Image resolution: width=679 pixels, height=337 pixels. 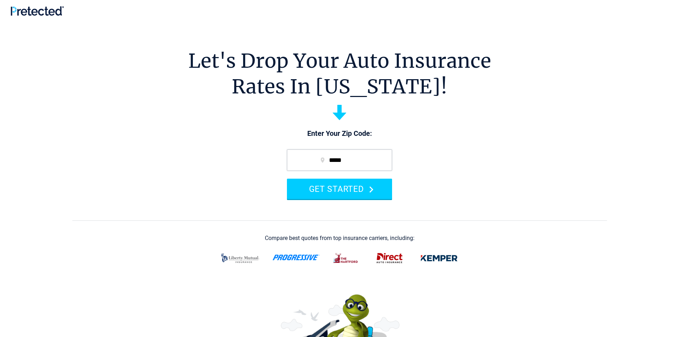 I want to click on img: liberty, so click(x=240, y=258).